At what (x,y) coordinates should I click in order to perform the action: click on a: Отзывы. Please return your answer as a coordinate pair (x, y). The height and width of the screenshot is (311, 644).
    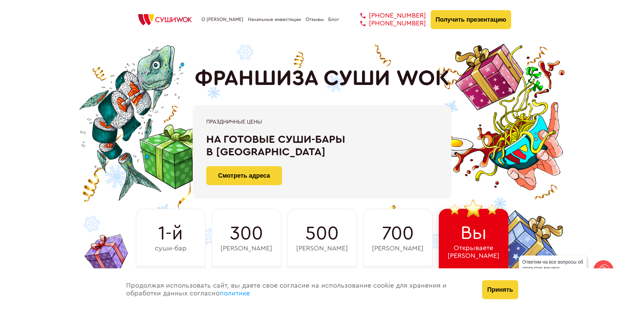
    Looking at the image, I should click on (315, 20).